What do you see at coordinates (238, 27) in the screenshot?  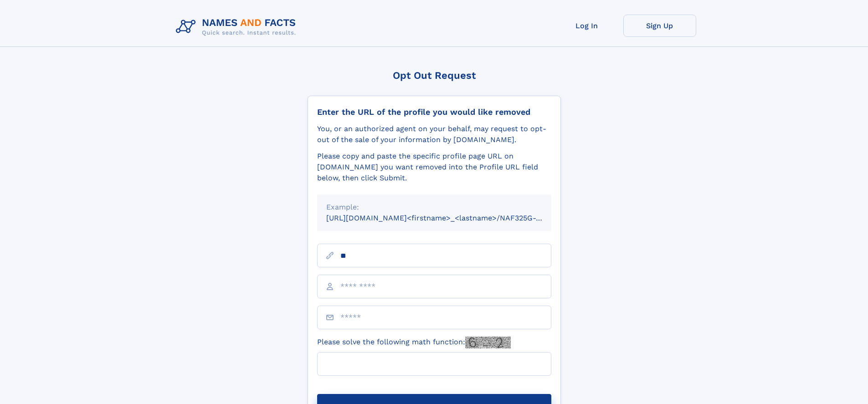 I see `img: Logo Names and Facts` at bounding box center [238, 27].